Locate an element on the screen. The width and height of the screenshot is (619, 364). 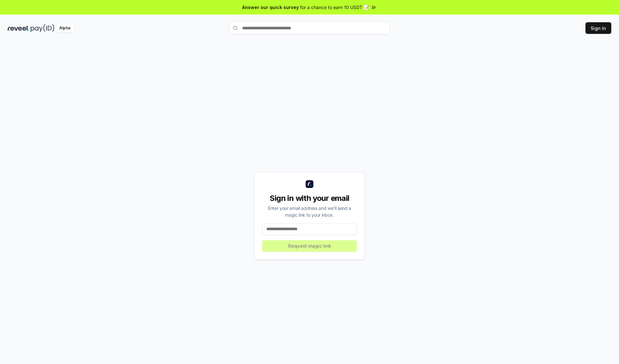
div: Alpha is located at coordinates (65, 28).